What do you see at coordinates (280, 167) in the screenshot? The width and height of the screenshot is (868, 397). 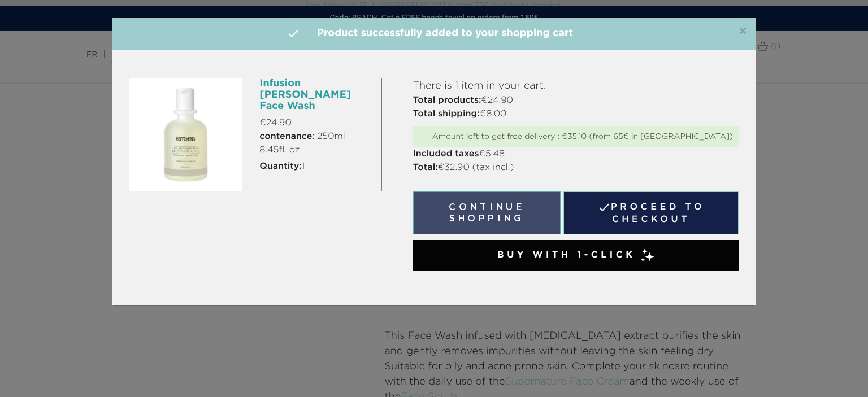 I see `strong: Quantity:` at bounding box center [280, 167].